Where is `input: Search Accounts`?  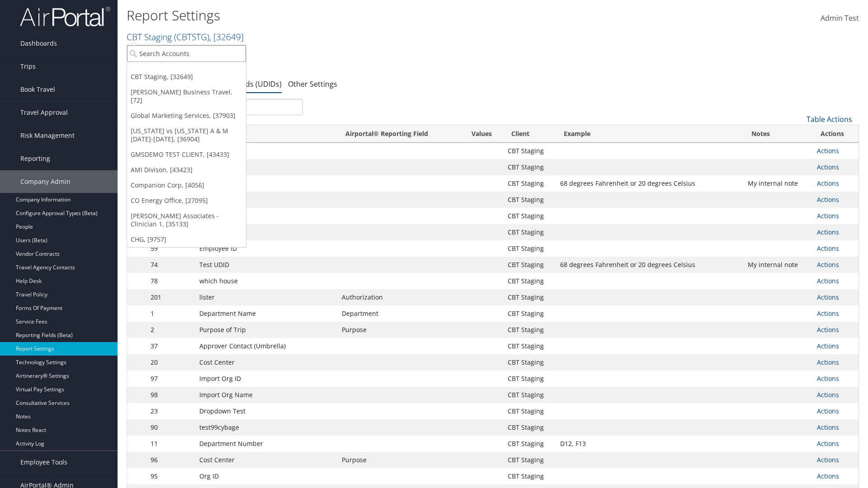
input: Search Accounts is located at coordinates (186, 53).